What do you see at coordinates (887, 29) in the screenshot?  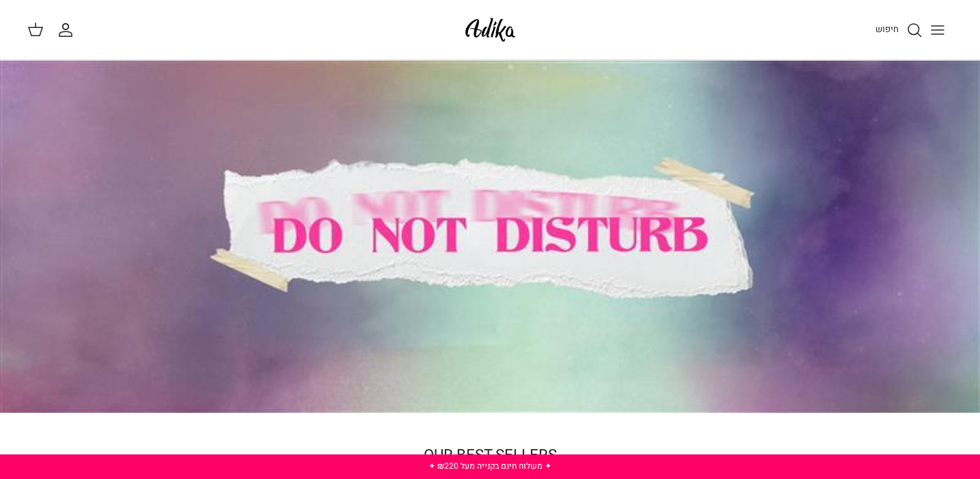 I see `span: חיפוש` at bounding box center [887, 29].